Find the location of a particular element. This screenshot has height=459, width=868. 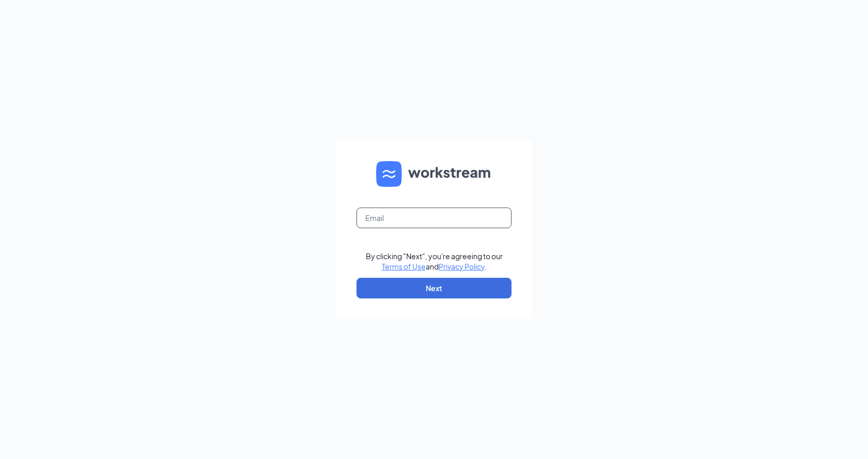

div: By clicking "Next", you're agreeing to our and . is located at coordinates (434, 261).